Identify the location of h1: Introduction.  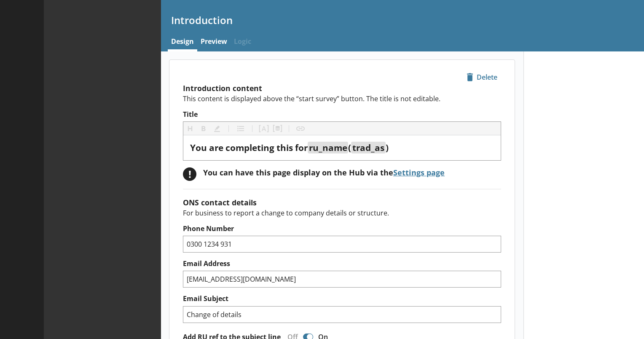
(403, 20).